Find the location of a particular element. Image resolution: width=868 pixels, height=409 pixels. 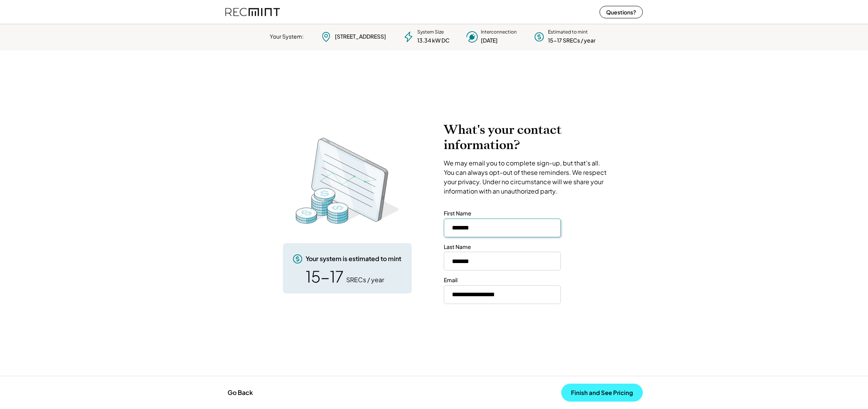

div: Estimated to mint is located at coordinates (568, 32).